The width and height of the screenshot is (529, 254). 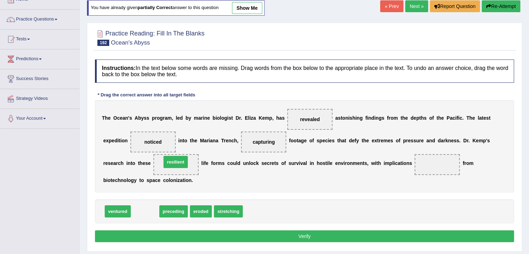 What do you see at coordinates (310, 119) in the screenshot?
I see `span: revealed` at bounding box center [310, 119].